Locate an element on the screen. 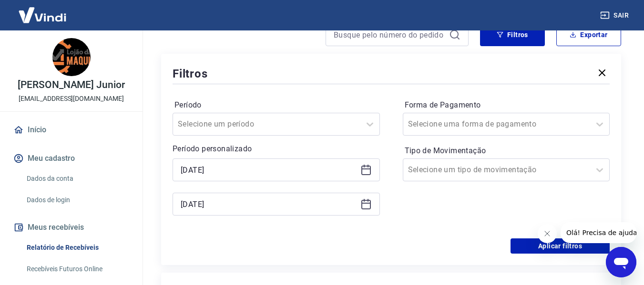 This screenshot has width=644, height=285. a: Dados de login is located at coordinates (77, 200).